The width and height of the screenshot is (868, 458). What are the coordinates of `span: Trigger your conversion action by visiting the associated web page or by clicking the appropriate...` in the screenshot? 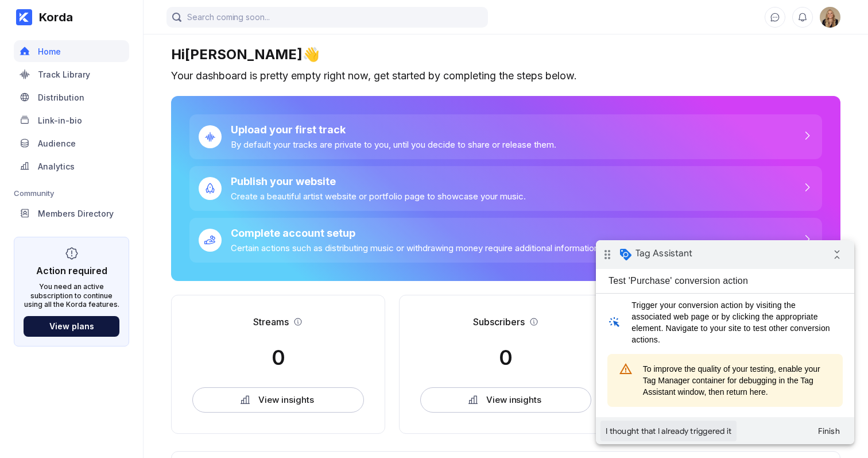 It's located at (137, 82).